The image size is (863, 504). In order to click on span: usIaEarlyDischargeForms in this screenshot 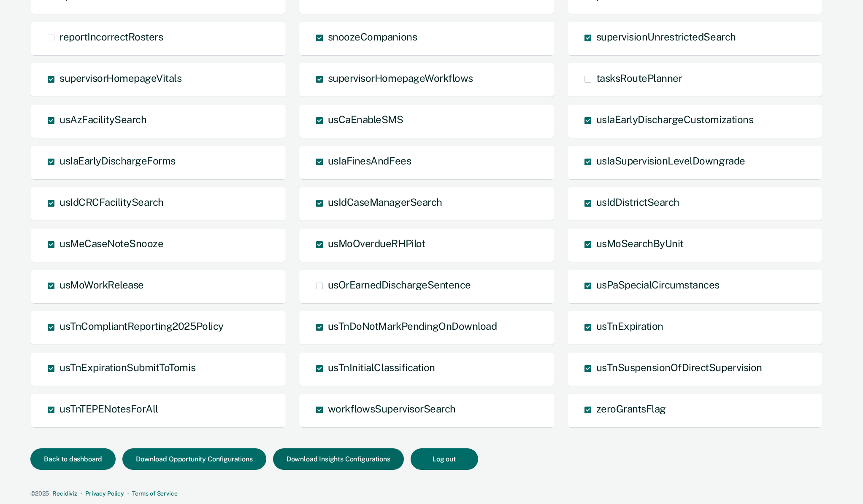, I will do `click(117, 161)`.